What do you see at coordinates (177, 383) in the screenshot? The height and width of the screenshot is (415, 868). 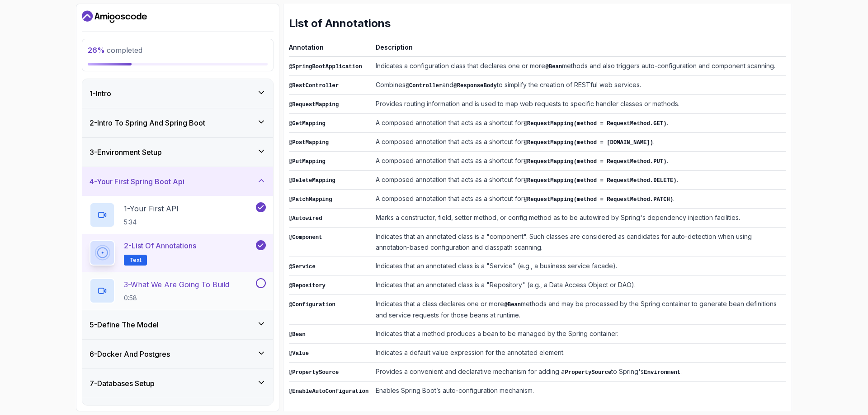 I see `button: 7-Databases Setup` at bounding box center [177, 383].